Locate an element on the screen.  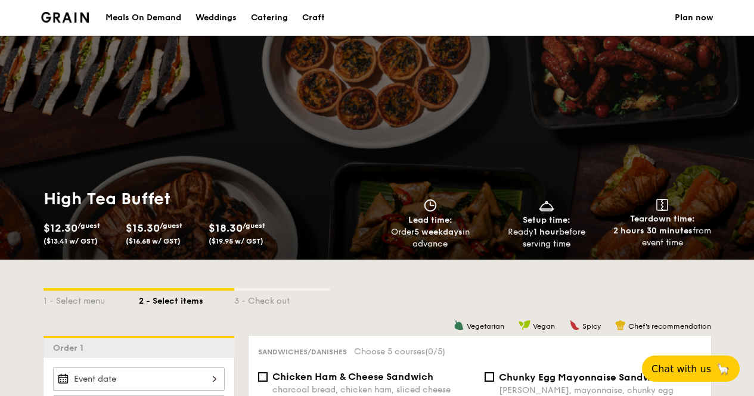
span: ($16.68 w/ GST) is located at coordinates (153, 241).